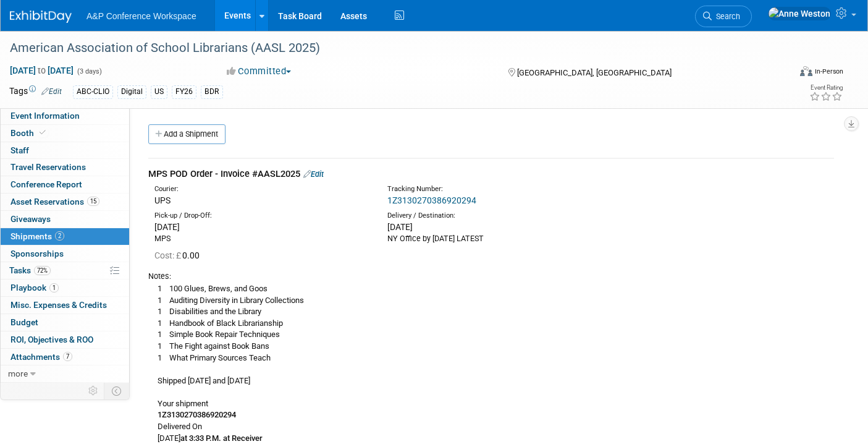 The width and height of the screenshot is (868, 444). What do you see at coordinates (65, 219) in the screenshot?
I see `a: Giveaways` at bounding box center [65, 219].